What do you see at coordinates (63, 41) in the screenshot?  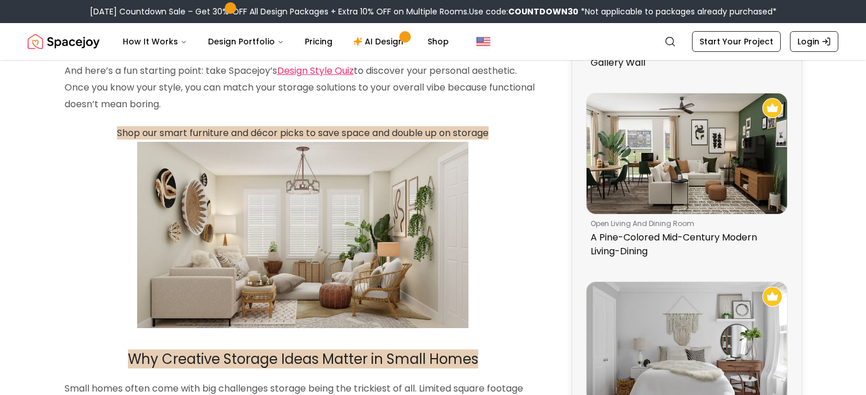 I see `img: Spacejoy Logo` at bounding box center [63, 41].